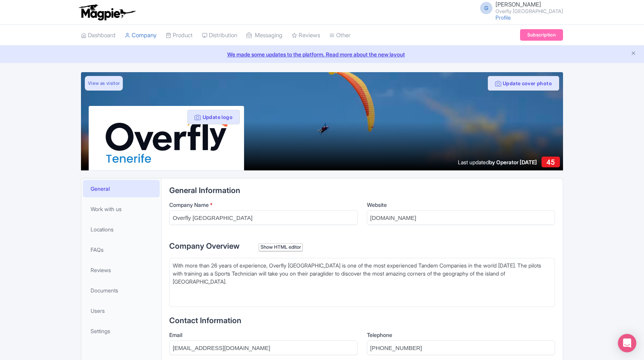  What do you see at coordinates (103, 83) in the screenshot?
I see `a: View as visitor` at bounding box center [103, 83].